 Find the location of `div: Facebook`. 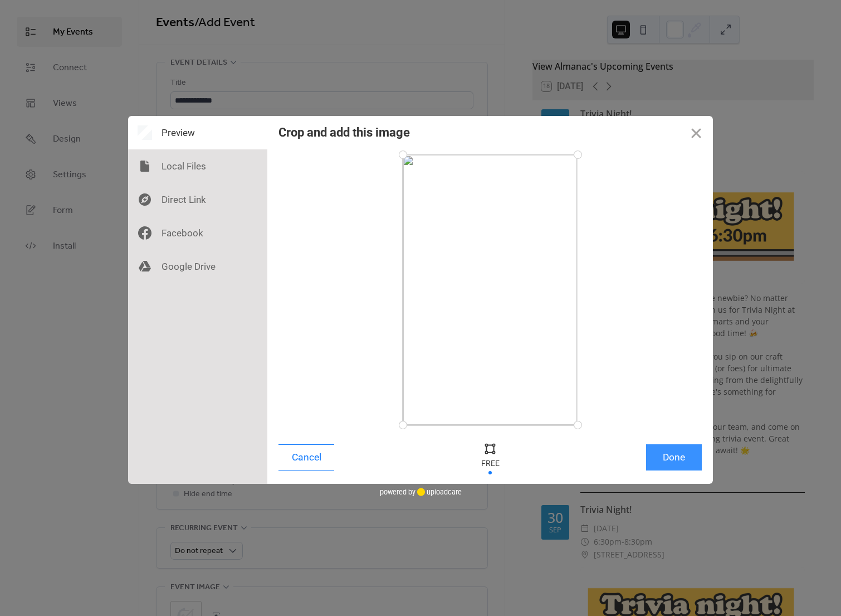

div: Facebook is located at coordinates (198, 233).